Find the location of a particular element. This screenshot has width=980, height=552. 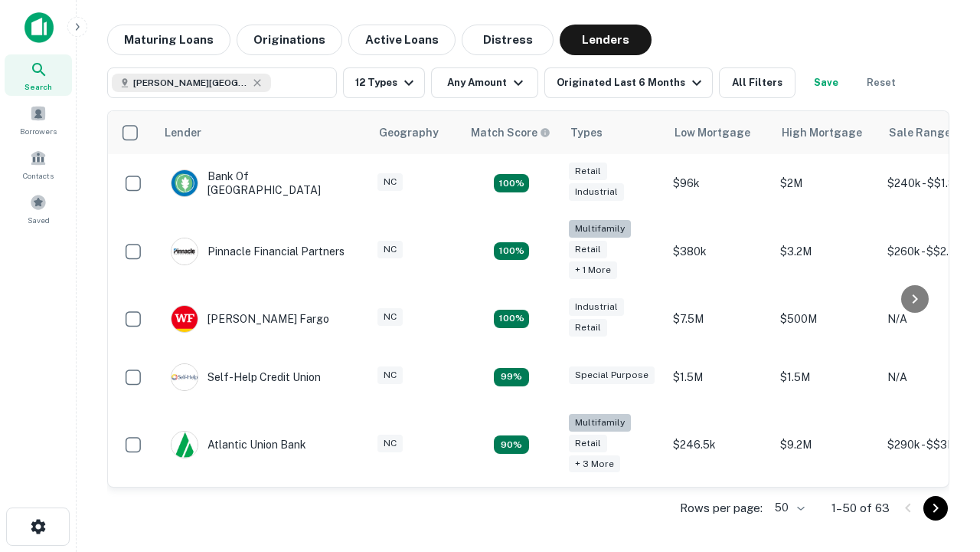

th: Capitalize uses an advanced AI algorithm to match your search with the best lender. The match sco... is located at coordinates (511, 133).